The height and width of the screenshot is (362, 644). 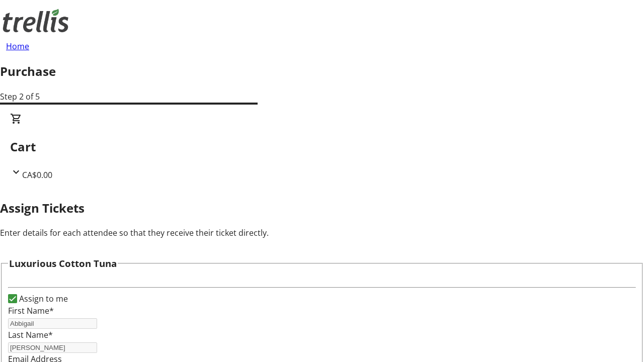 What do you see at coordinates (30, 311) in the screenshot?
I see `label: First Name*` at bounding box center [30, 311].